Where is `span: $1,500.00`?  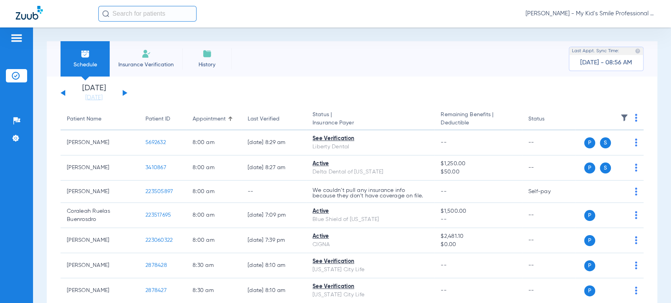
span: $1,500.00 is located at coordinates (478, 211).